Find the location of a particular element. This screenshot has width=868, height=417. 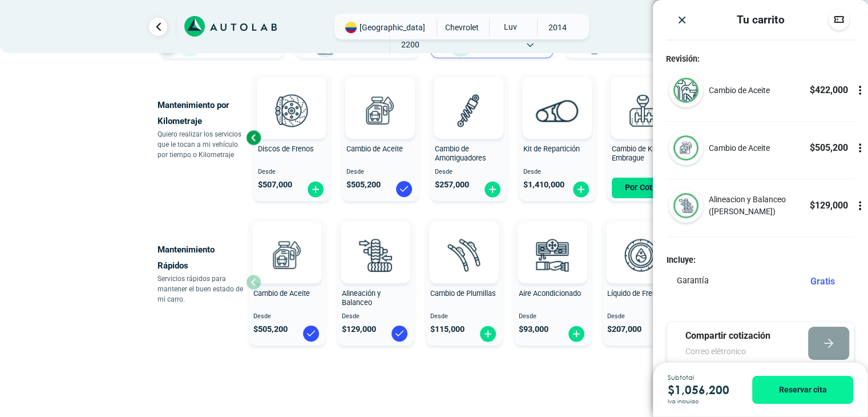

button: Cambio de Kit de Embrague Por Cotizar is located at coordinates (645, 137).